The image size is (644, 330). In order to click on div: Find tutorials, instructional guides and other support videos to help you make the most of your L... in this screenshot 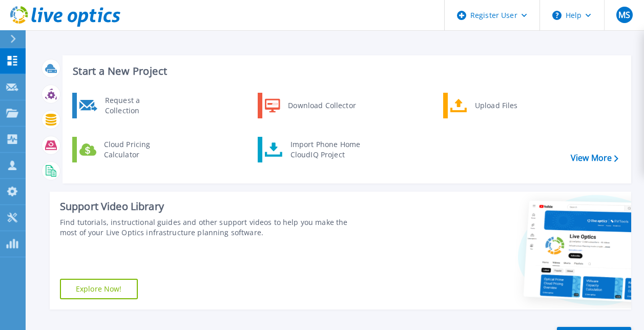, I will do `click(211, 228)`.